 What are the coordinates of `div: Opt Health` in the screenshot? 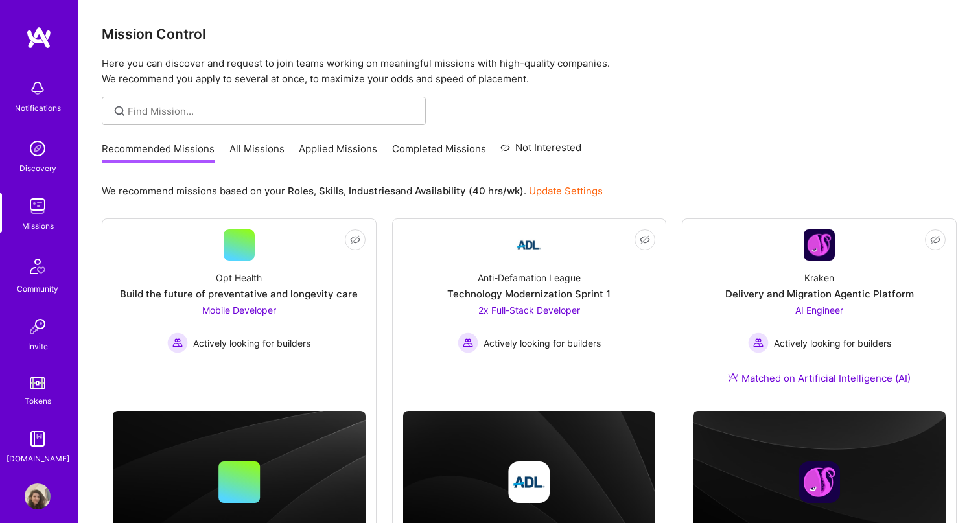 It's located at (238, 278).